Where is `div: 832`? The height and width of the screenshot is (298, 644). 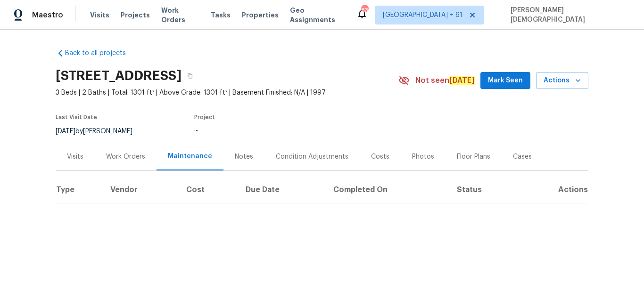
div: 832 is located at coordinates (364, 11).